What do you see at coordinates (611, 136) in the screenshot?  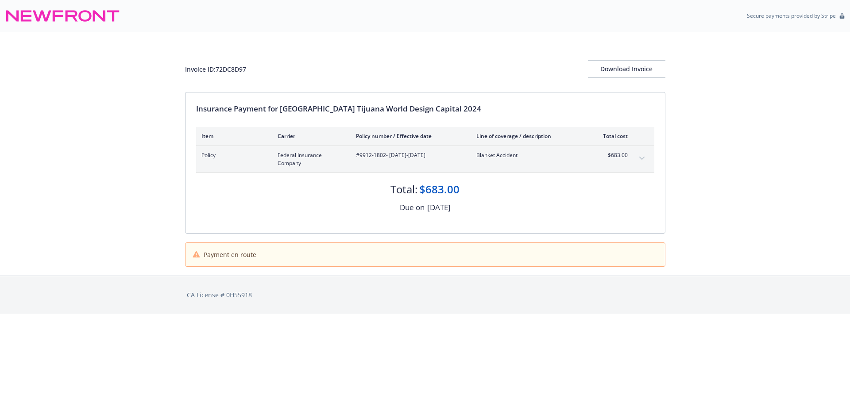 I see `div: Total cost` at bounding box center [611, 136].